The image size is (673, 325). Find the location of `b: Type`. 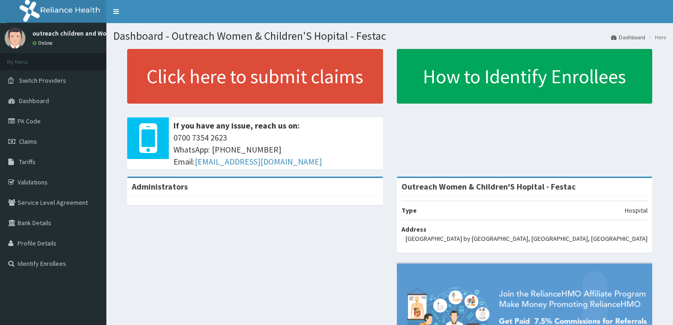

b: Type is located at coordinates (409, 210).